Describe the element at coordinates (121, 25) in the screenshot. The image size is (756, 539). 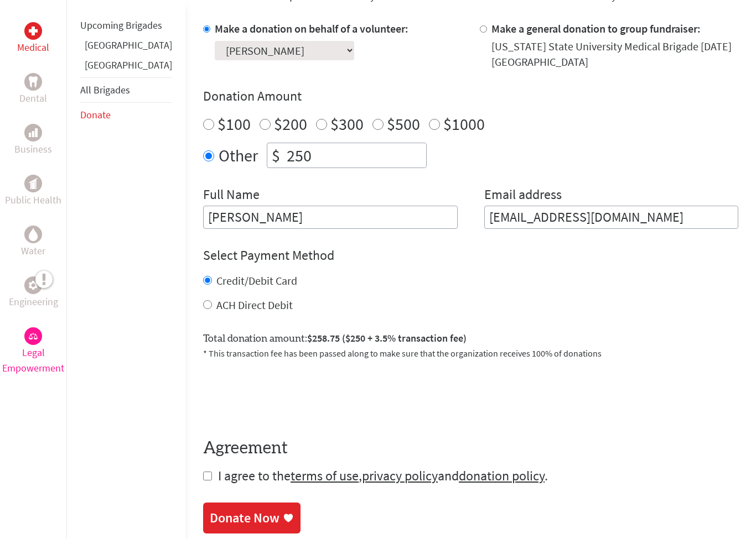
I see `a: Upcoming Brigades` at that location.